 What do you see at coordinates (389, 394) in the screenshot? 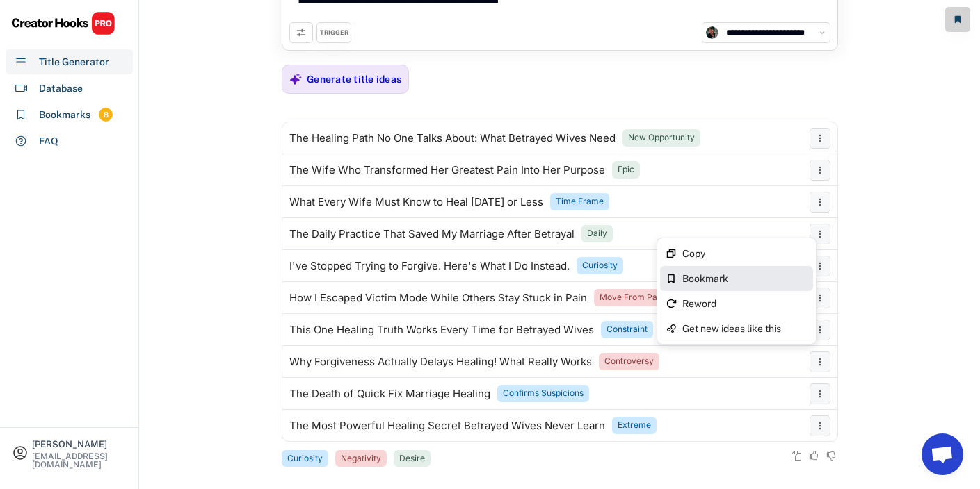
I see `div: The Death of Quick Fix Marriage Healing` at bounding box center [389, 394].